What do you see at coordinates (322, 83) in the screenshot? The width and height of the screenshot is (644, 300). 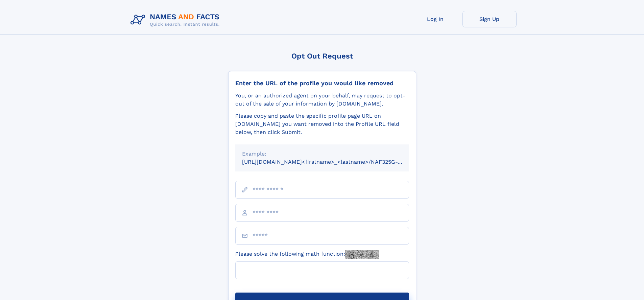 I see `div: Enter the URL of the profile you would like removed` at bounding box center [322, 83].